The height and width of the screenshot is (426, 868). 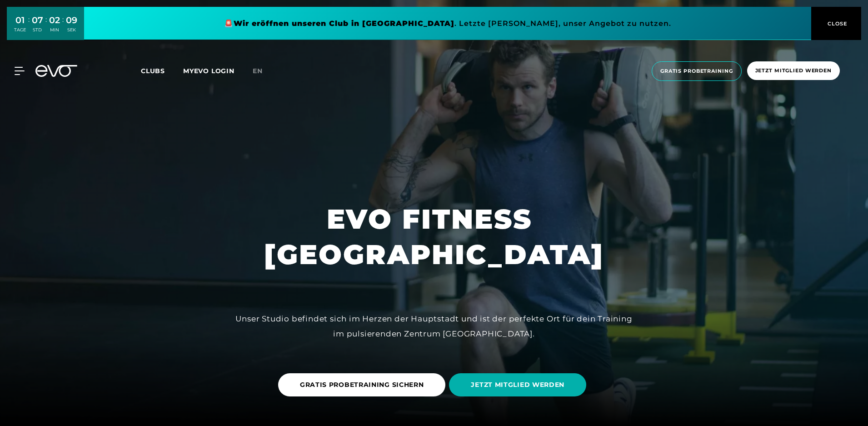 I want to click on a: MYEVO LOGIN, so click(x=209, y=71).